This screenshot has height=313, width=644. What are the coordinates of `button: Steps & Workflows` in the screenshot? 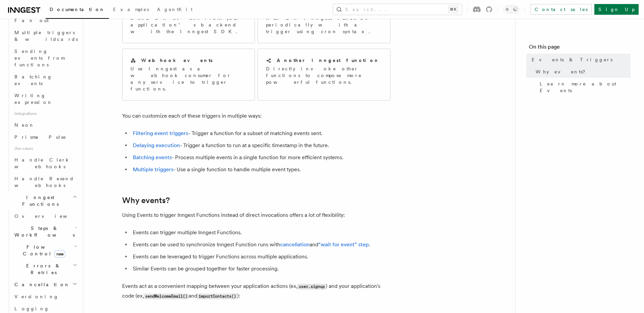 It's located at (45, 232).